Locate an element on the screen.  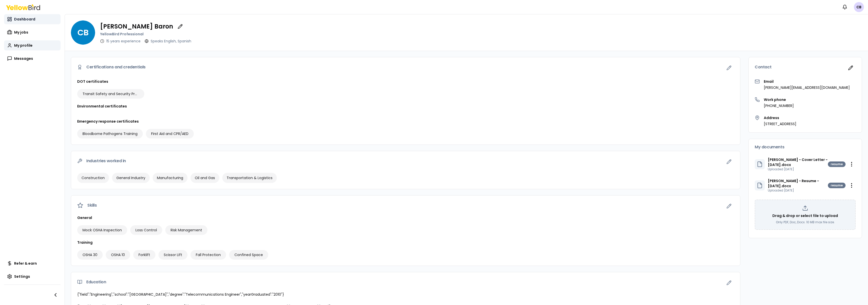
div: OSHA 10 is located at coordinates (118, 255).